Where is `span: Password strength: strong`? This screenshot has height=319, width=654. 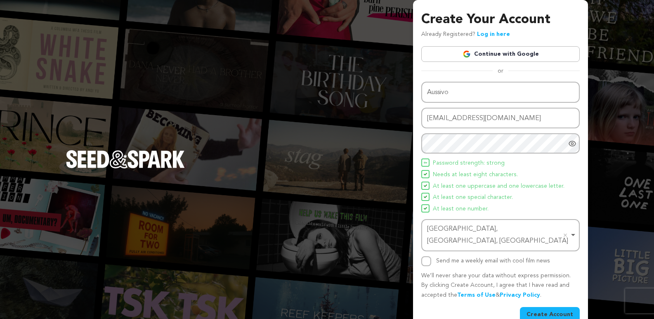
span: Password strength: strong is located at coordinates (469, 163).